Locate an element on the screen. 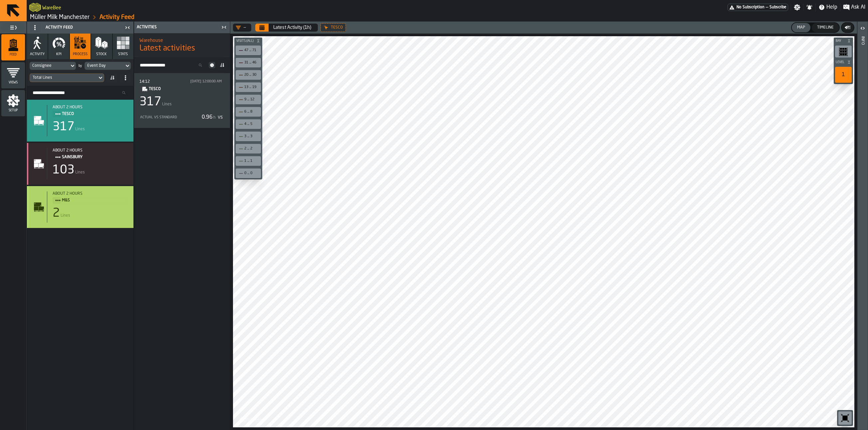 This screenshot has height=430, width=868. span: Ask AI is located at coordinates (859, 7).